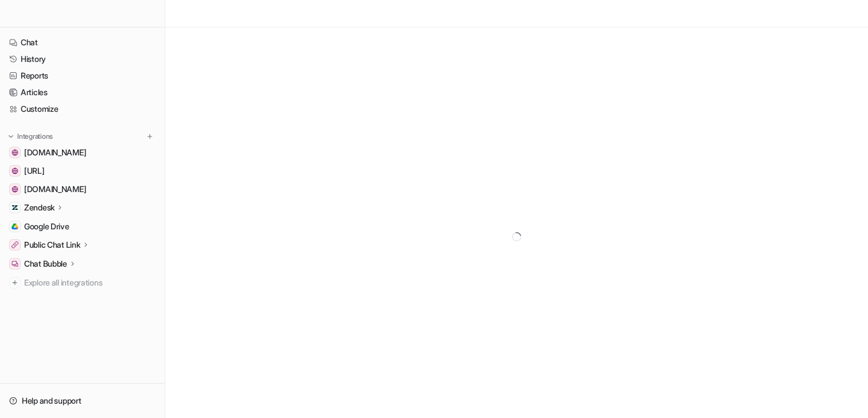 The image size is (868, 418). Describe the element at coordinates (15, 208) in the screenshot. I see `img: Zendesk` at that location.